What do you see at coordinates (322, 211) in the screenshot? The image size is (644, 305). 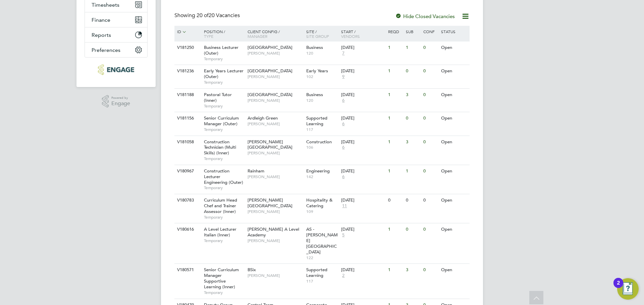 I see `span: 109` at bounding box center [322, 211].